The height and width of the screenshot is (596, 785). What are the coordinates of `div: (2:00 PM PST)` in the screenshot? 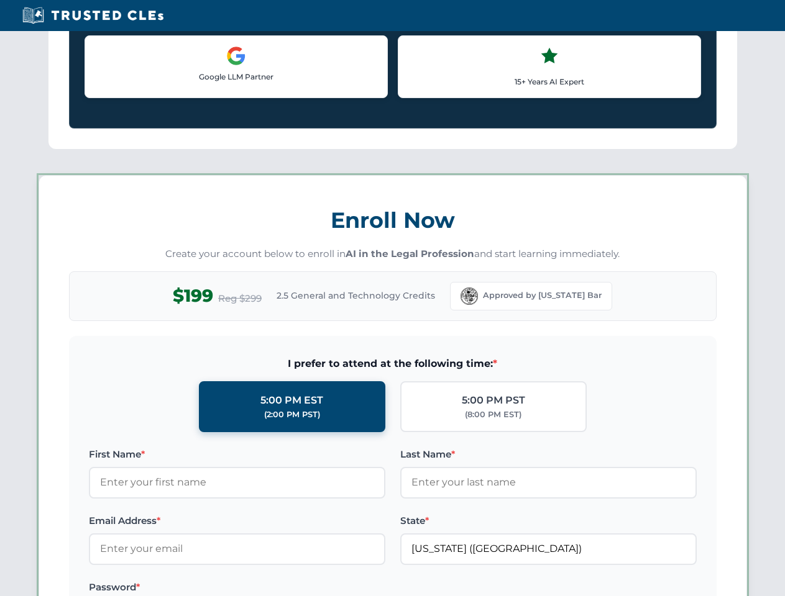 It's located at (292, 415).